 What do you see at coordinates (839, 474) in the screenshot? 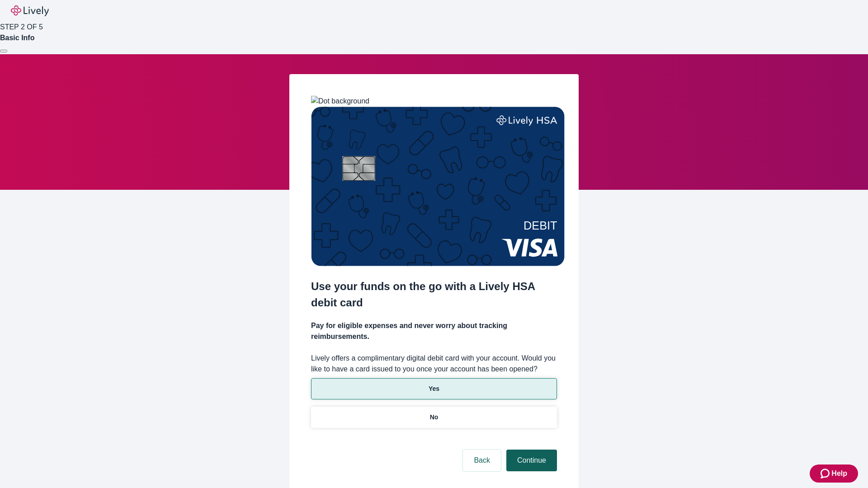
I see `span: Help` at bounding box center [839, 474].